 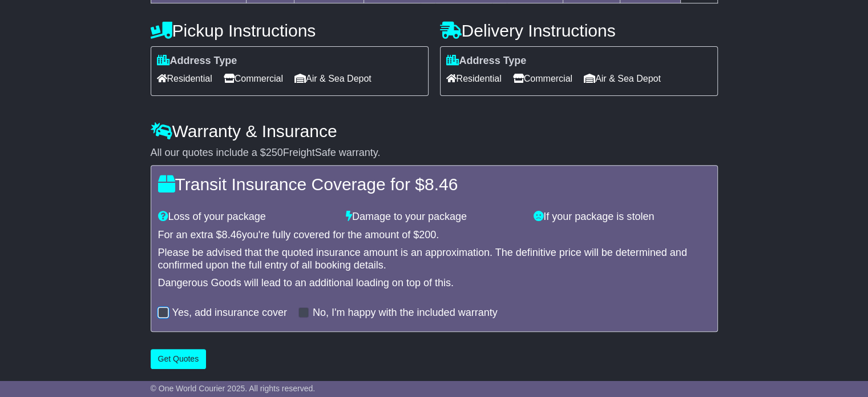 I want to click on span: 200, so click(x=427, y=235).